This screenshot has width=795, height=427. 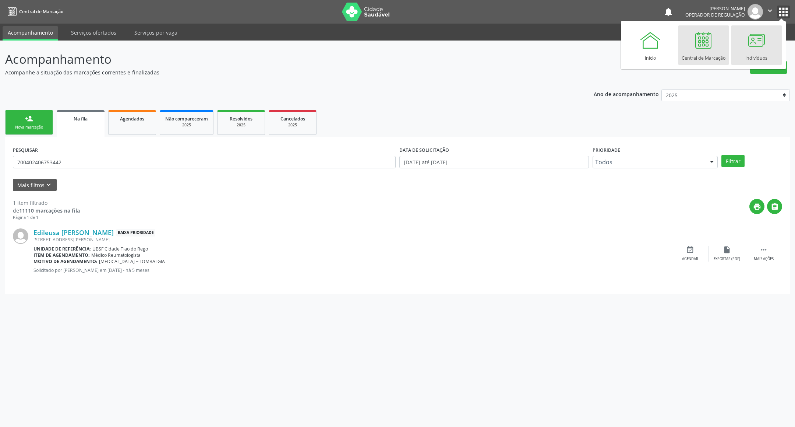 What do you see at coordinates (136, 232) in the screenshot?
I see `span: Baixa Prioridade` at bounding box center [136, 232].